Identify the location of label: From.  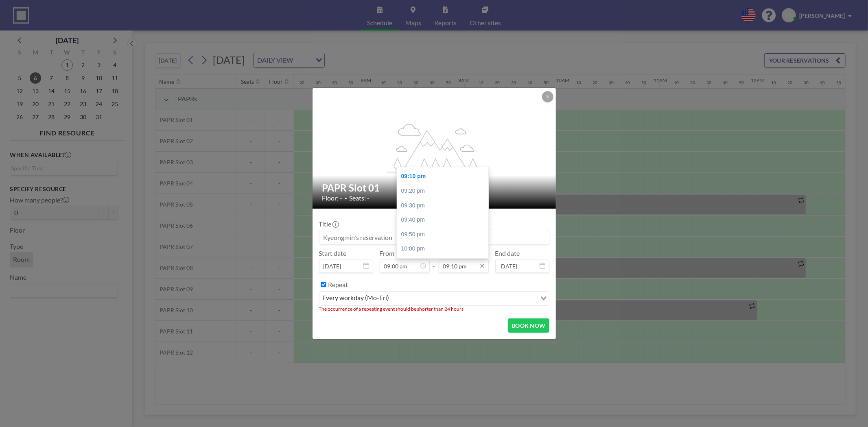
(387, 253).